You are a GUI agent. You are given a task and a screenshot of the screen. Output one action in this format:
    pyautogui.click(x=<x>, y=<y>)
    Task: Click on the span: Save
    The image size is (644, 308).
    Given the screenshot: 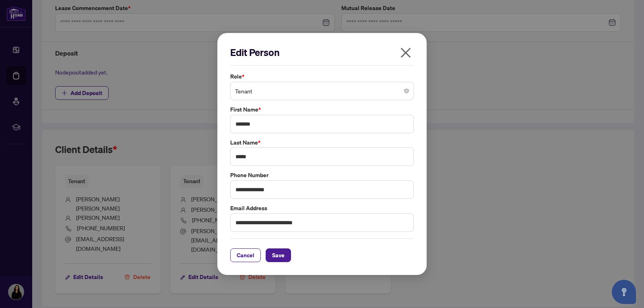 What is the action you would take?
    pyautogui.click(x=278, y=255)
    